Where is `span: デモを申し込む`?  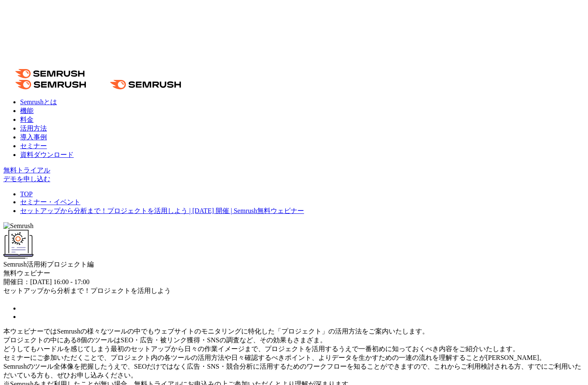 span: デモを申し込む is located at coordinates (27, 179).